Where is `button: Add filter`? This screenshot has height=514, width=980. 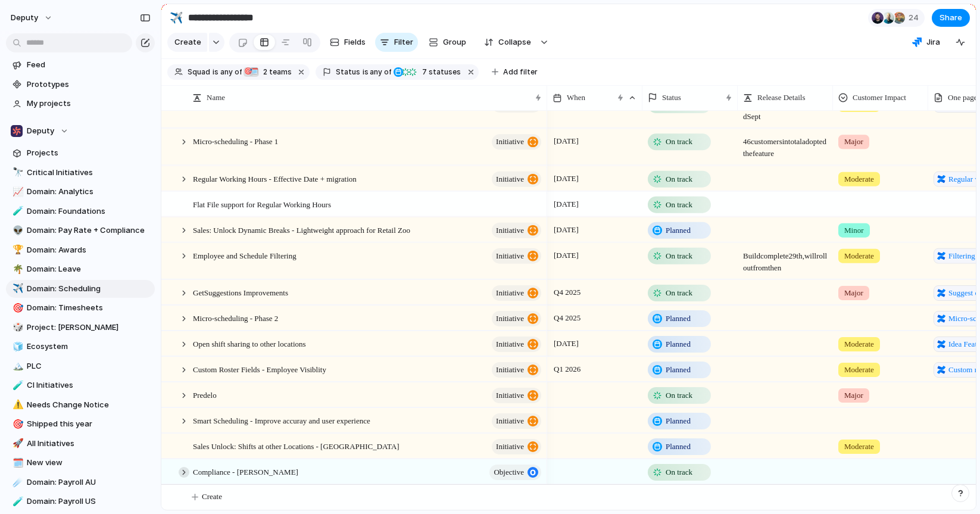 button: Add filter is located at coordinates (515, 72).